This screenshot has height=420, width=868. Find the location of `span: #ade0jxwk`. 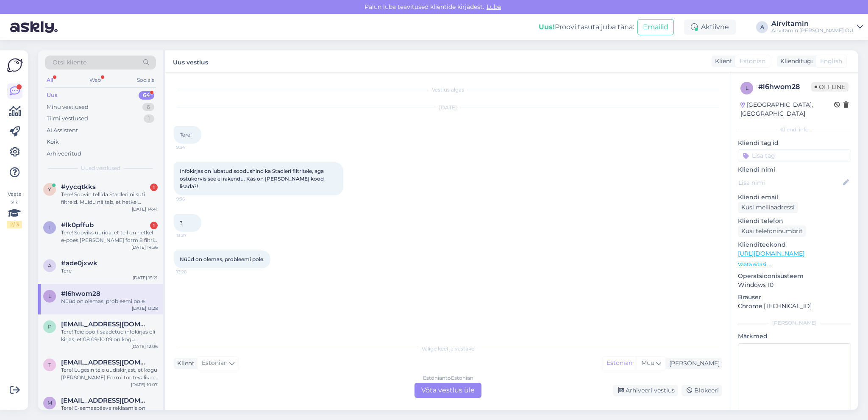

span: #ade0jxwk is located at coordinates (79, 263).